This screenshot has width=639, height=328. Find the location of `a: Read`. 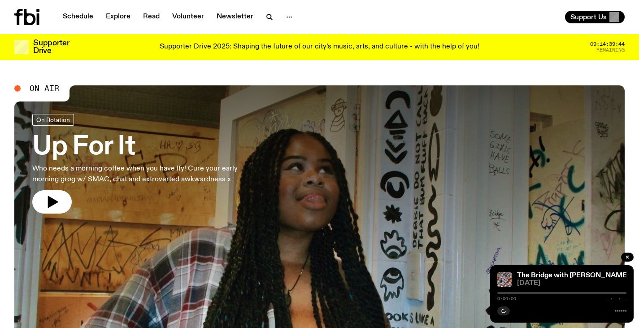

a: Read is located at coordinates (151, 17).